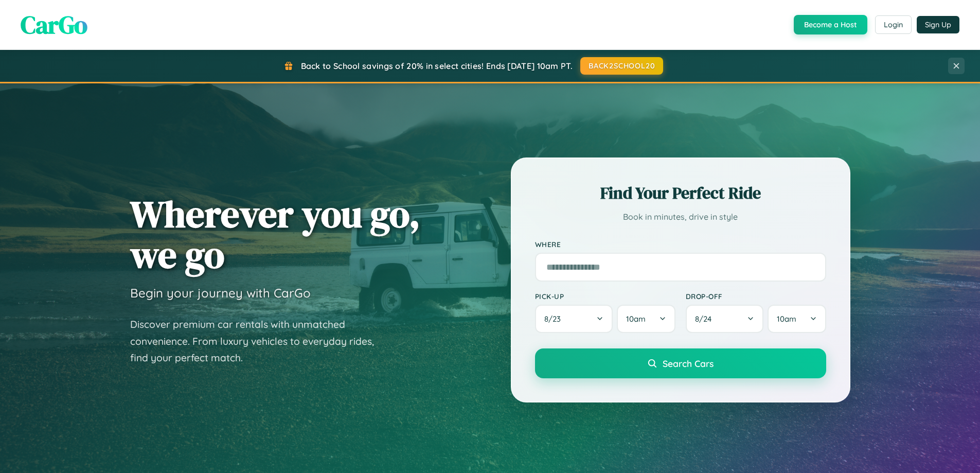  I want to click on p: Book in minutes, drive in style, so click(681, 216).